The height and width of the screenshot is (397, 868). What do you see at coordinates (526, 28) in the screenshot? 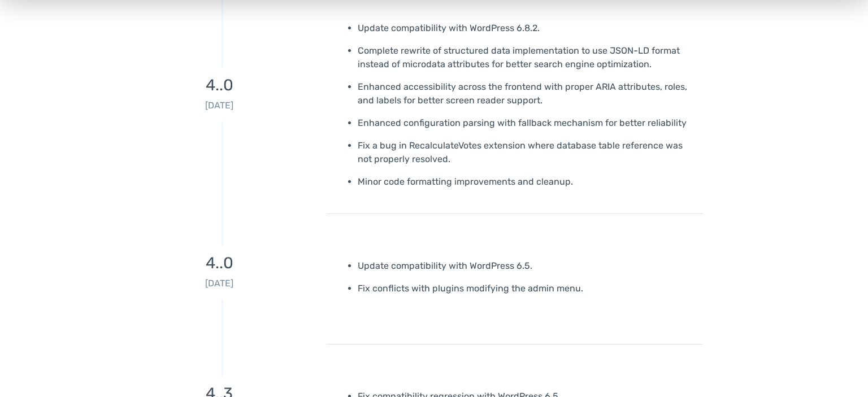
I see `p: Update compatibility with WordPress 6.8.2.` at bounding box center [526, 28].